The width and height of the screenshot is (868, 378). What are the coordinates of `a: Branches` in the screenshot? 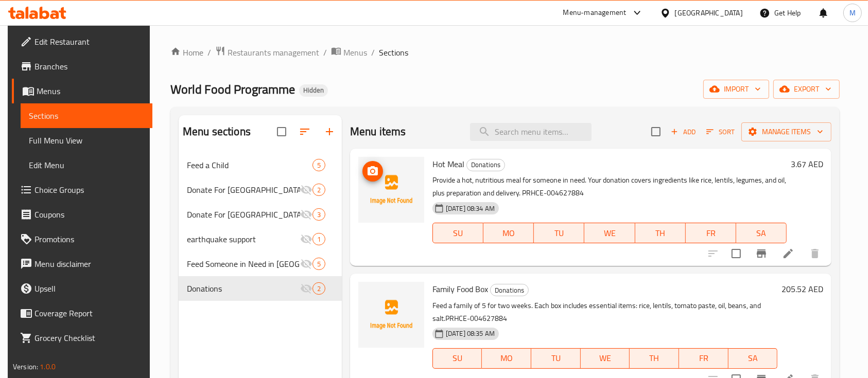 It's located at (82, 66).